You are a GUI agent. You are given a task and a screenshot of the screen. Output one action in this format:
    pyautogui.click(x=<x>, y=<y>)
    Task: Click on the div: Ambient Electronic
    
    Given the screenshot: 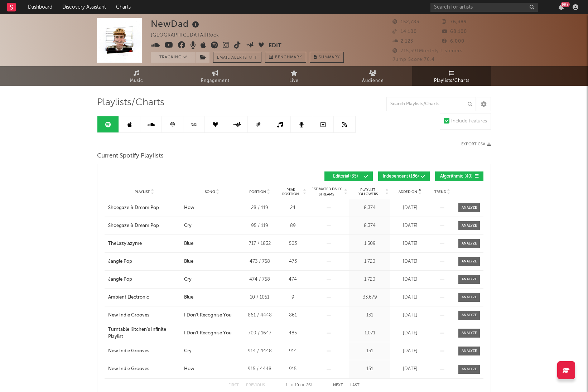 What is the action you would take?
    pyautogui.click(x=128, y=297)
    